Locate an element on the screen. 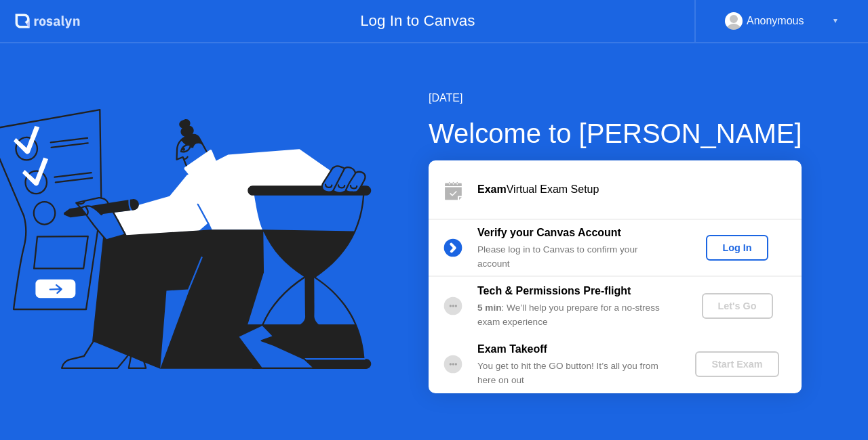  div: Log In is located at coordinates (737, 248).